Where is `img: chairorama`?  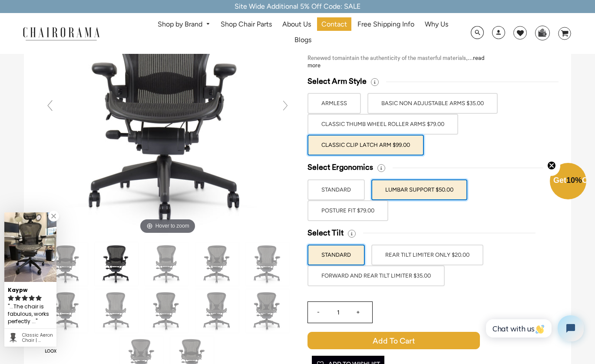
img: chairorama is located at coordinates (61, 33).